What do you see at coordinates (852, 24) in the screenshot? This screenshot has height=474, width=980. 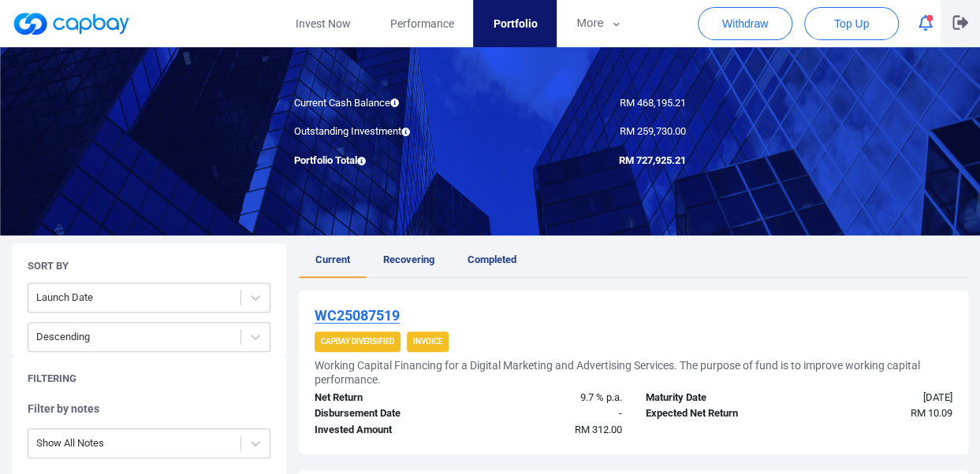 I see `span: Top Up` at bounding box center [852, 24].